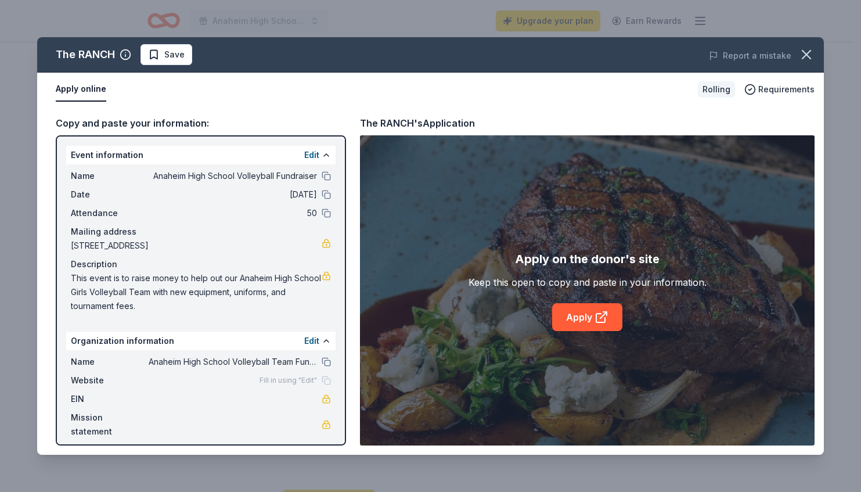  Describe the element at coordinates (110, 424) in the screenshot. I see `span: Mission statement` at that location.